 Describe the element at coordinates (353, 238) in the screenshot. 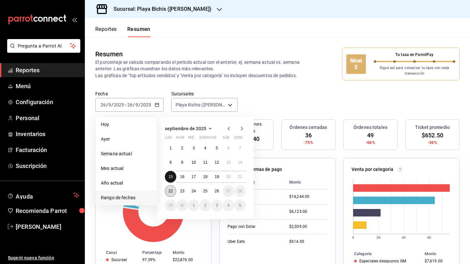

I see `text: 0` at that location.